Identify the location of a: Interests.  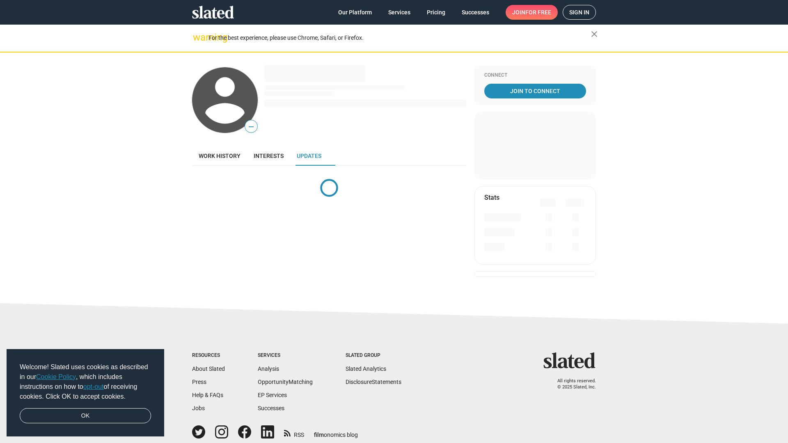
(268, 156).